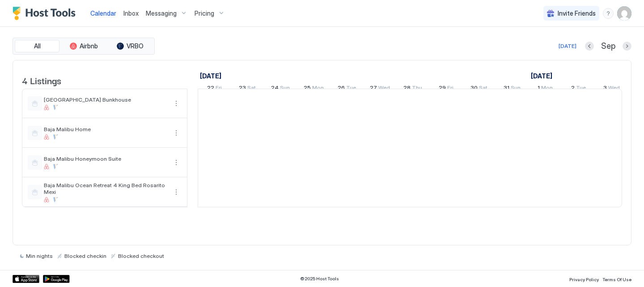 The height and width of the screenshot is (287, 644). I want to click on span: 2, so click(573, 88).